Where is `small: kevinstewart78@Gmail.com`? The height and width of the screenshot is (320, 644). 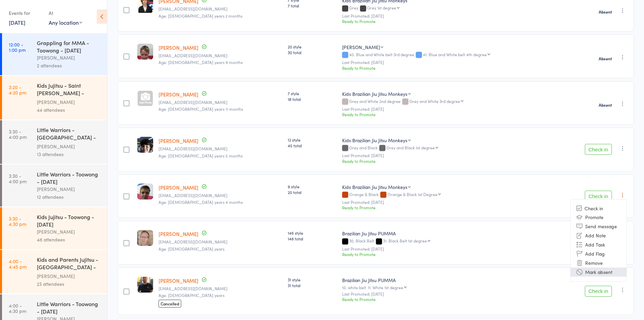
small: kevinstewart78@Gmail.com is located at coordinates (221, 242).